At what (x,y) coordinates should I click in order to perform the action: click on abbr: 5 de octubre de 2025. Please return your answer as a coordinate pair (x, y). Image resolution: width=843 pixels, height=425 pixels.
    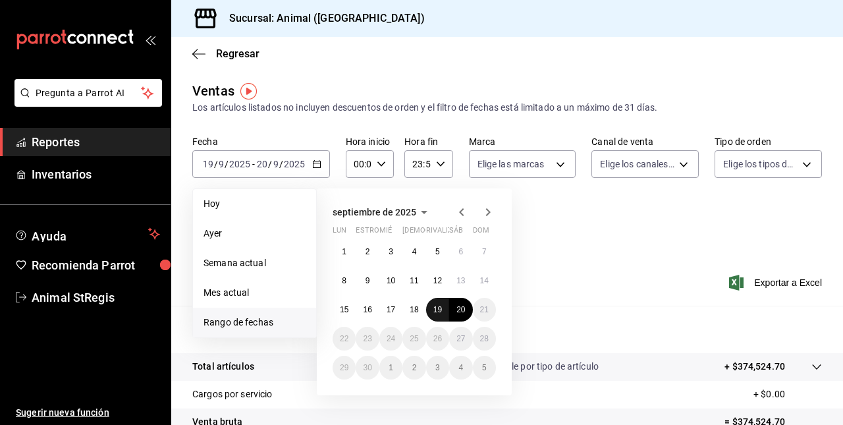
    Looking at the image, I should click on (484, 367).